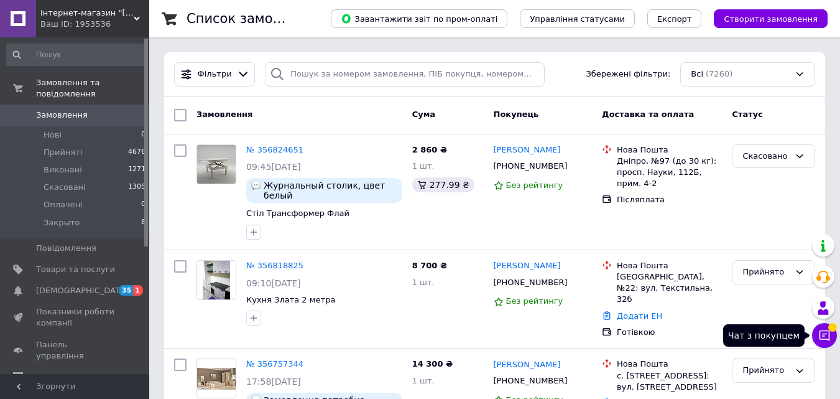 This screenshot has height=399, width=840. What do you see at coordinates (430, 265) in the screenshot?
I see `span: 8 700 ₴` at bounding box center [430, 265].